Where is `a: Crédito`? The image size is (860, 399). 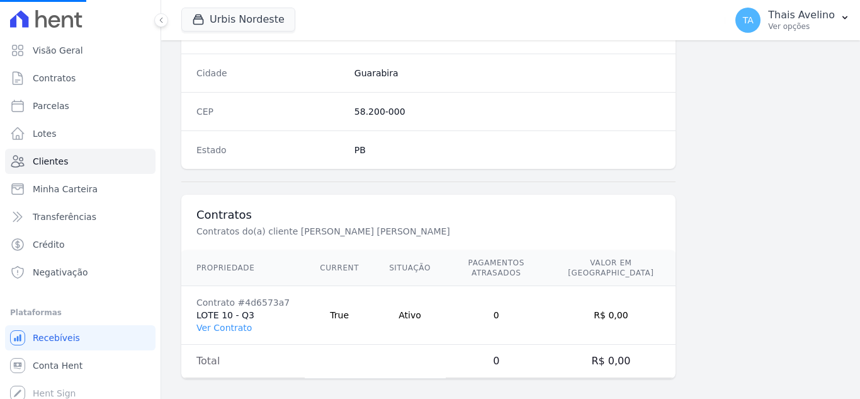 a: Crédito is located at coordinates (80, 244).